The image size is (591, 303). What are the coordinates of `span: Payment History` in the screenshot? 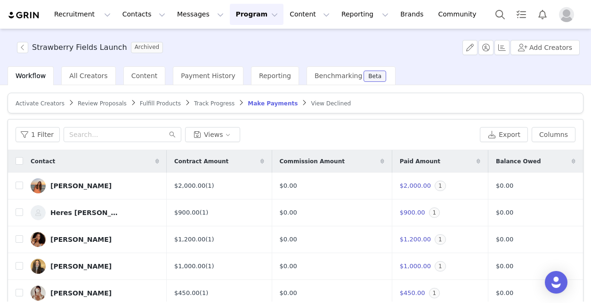 It's located at (208, 76).